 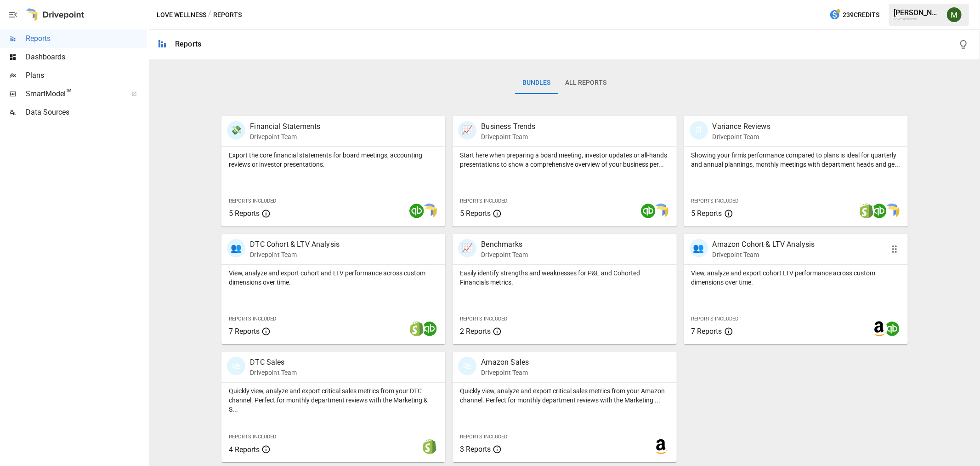 What do you see at coordinates (334, 160) in the screenshot?
I see `p: Export the core financial statements for board meetings, accounting reviews or investor presentat...` at bounding box center [334, 160].